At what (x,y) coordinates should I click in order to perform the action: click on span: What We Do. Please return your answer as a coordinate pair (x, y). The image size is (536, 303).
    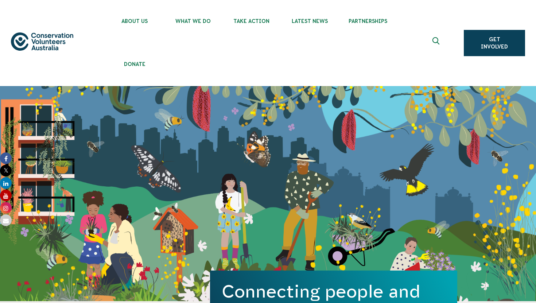
    Looking at the image, I should click on (193, 21).